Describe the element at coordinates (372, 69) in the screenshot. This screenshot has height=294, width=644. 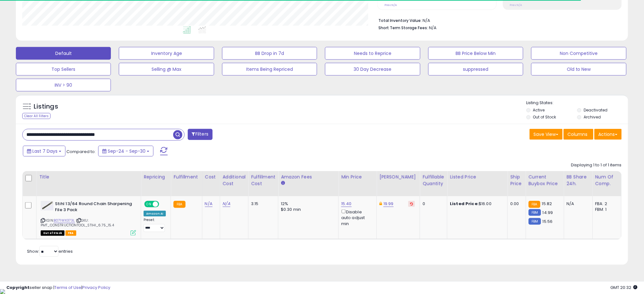
I see `button: 30 Day Decrease` at that location.